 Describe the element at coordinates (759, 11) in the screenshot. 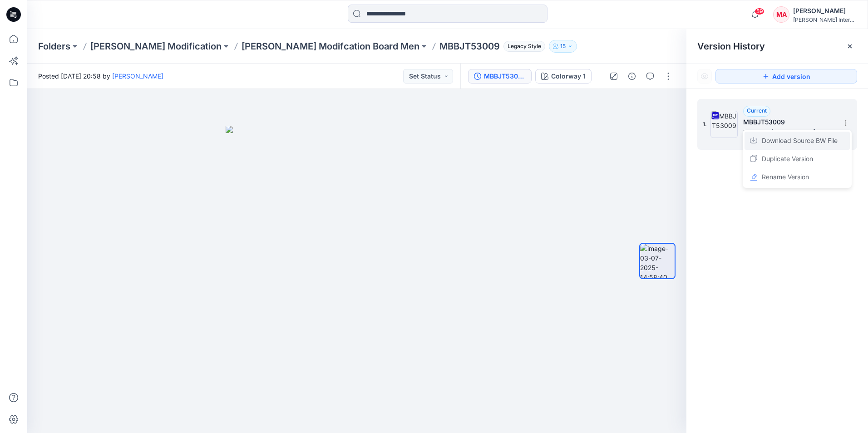

I see `span: 59` at that location.